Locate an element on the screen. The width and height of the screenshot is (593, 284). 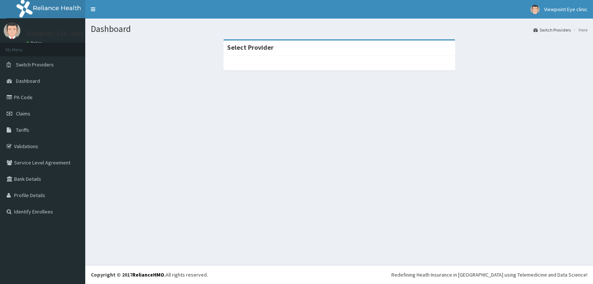
span: Dashboard is located at coordinates (28, 81).